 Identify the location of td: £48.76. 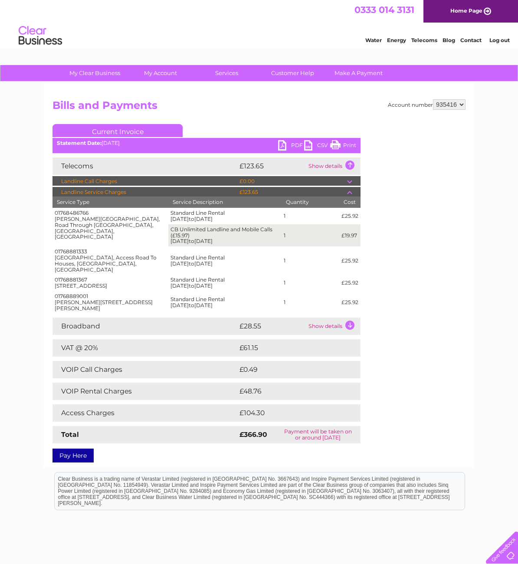
(290, 391).